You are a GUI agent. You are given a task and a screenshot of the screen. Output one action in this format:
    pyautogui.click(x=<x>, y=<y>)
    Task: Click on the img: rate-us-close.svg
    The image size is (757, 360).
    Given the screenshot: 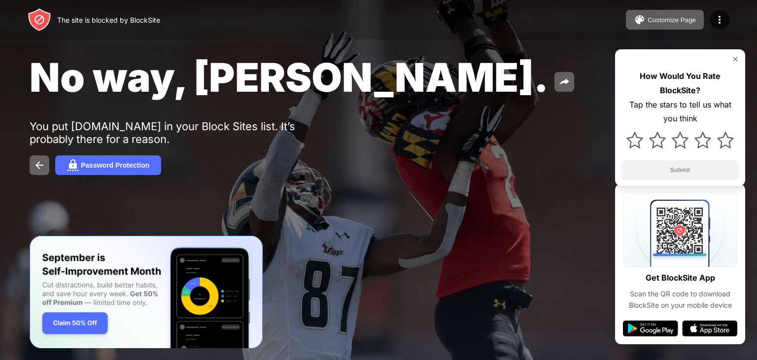 What is the action you would take?
    pyautogui.click(x=736, y=59)
    